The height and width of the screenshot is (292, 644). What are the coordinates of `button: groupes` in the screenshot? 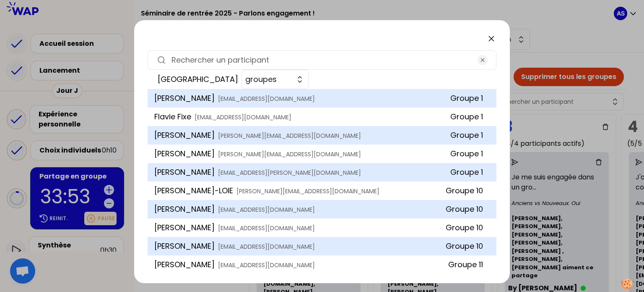 It's located at (275, 80).